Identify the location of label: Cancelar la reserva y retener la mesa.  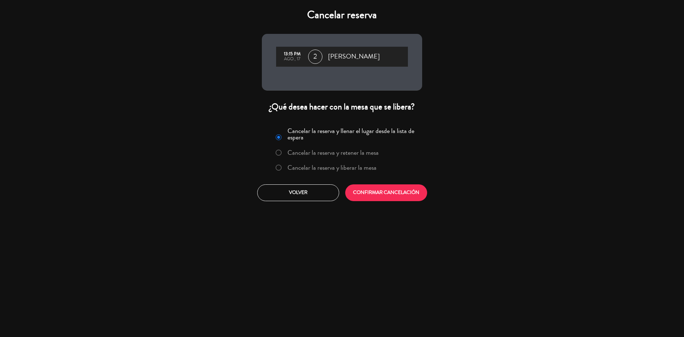
(333, 152).